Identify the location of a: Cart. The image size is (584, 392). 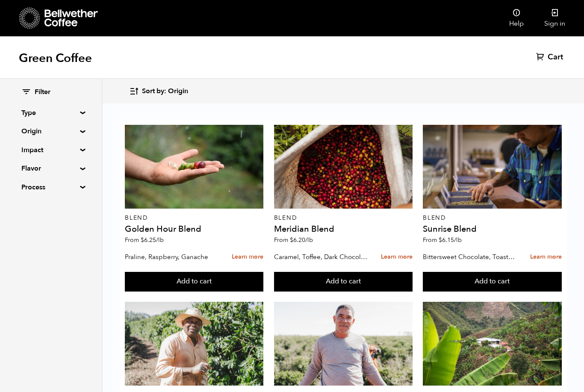
(551, 58).